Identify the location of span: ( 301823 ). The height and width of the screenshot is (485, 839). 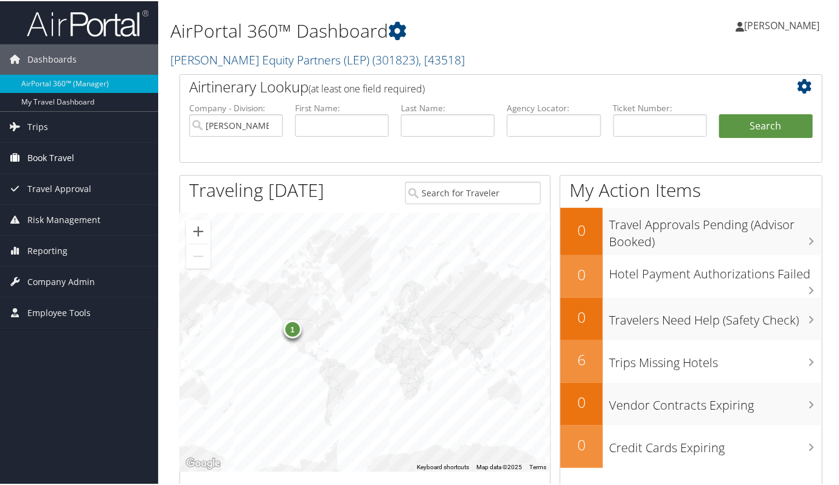
(395, 58).